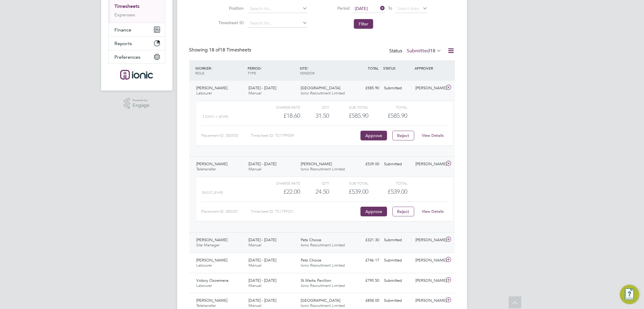 The width and height of the screenshot is (644, 309). What do you see at coordinates (630, 295) in the screenshot?
I see `button: Engage Resource Center` at bounding box center [630, 295].